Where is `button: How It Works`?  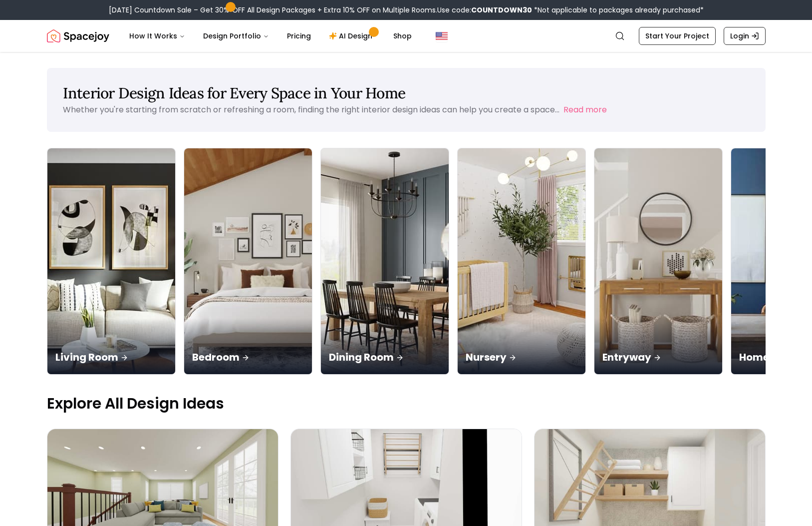
button: How It Works is located at coordinates (157, 36).